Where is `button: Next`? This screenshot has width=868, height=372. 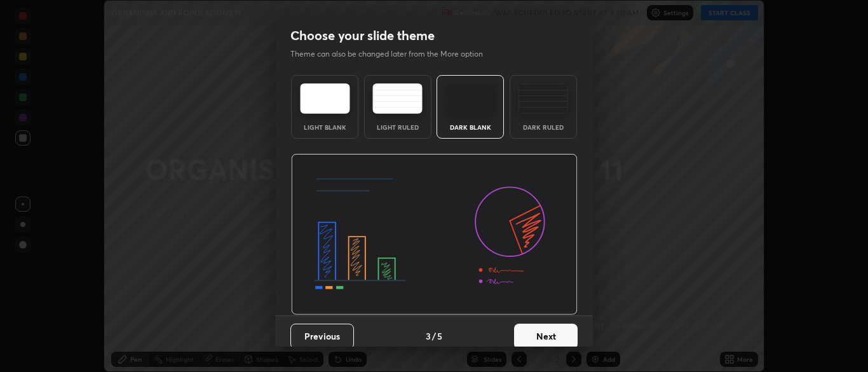
button: Next is located at coordinates (545, 336).